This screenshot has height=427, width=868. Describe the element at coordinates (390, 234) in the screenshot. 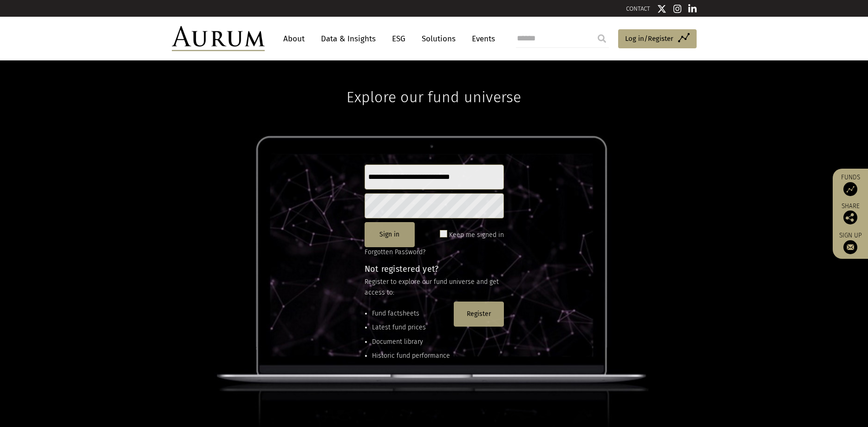

I see `button: Sign in` at that location.